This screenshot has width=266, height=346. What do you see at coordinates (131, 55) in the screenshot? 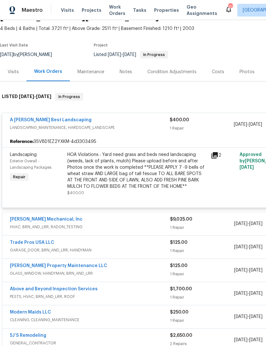
I see `span: Listed` at bounding box center [131, 55].